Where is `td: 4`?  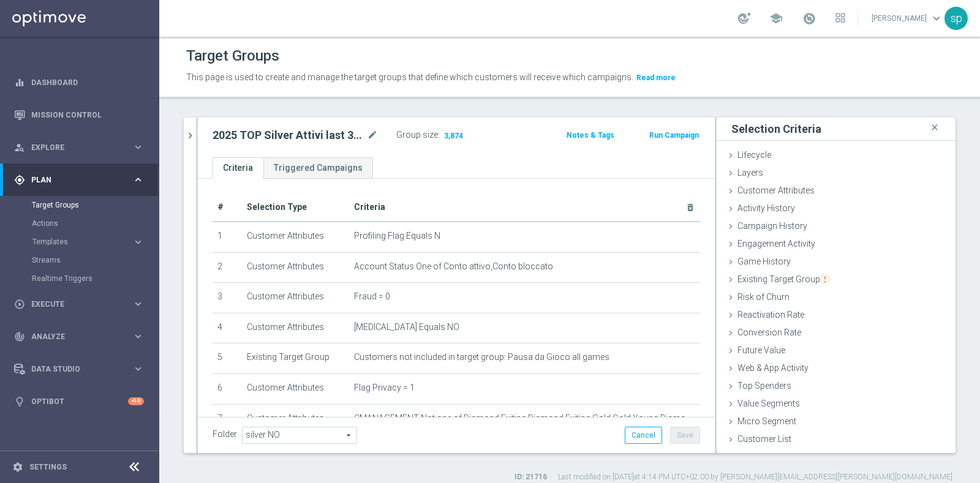
td: 4 is located at coordinates (227, 328).